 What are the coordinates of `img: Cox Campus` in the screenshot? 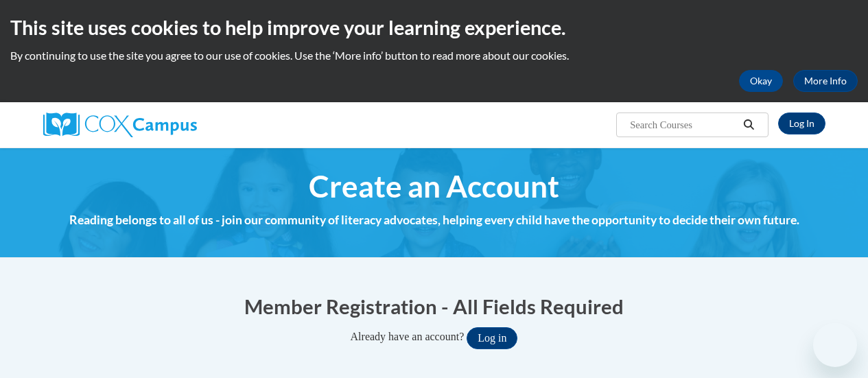 It's located at (120, 125).